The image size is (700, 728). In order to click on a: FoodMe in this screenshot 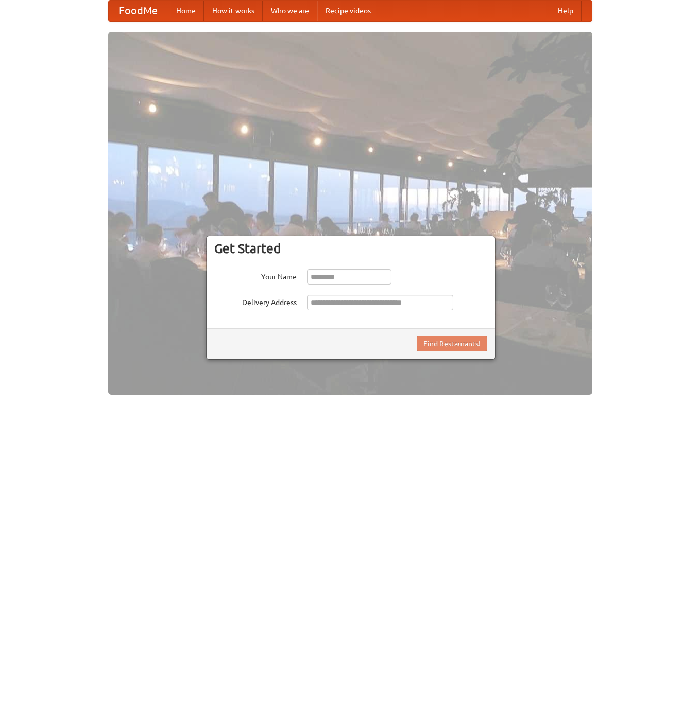, I will do `click(138, 11)`.